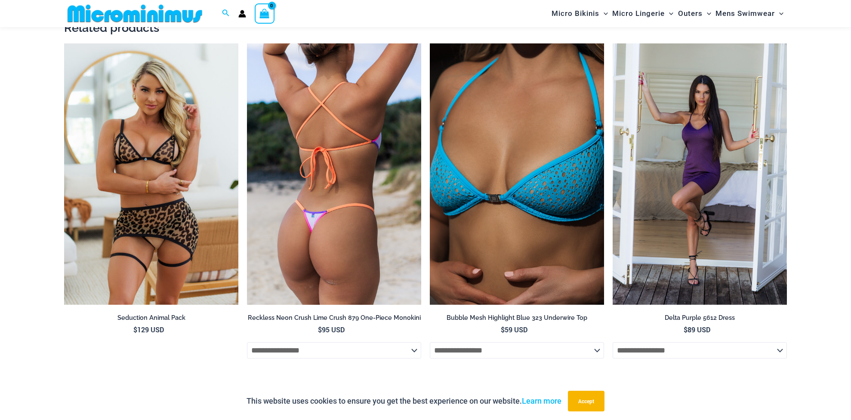 The width and height of the screenshot is (851, 420). I want to click on span: Outers, so click(690, 13).